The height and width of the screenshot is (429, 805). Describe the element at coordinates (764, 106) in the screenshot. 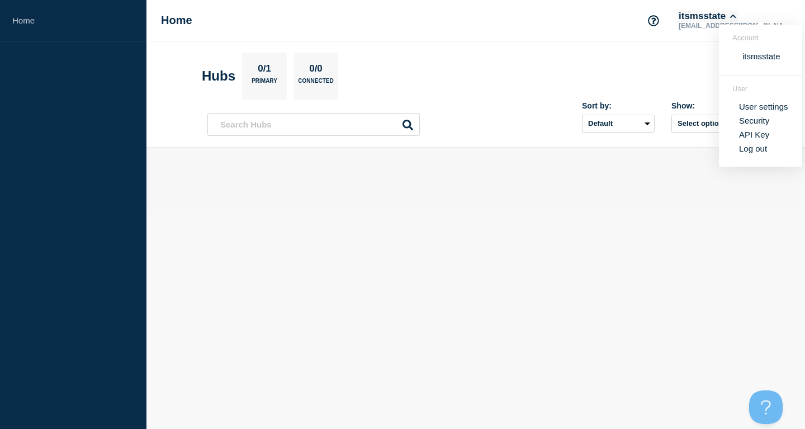

I see `a: User settings` at that location.